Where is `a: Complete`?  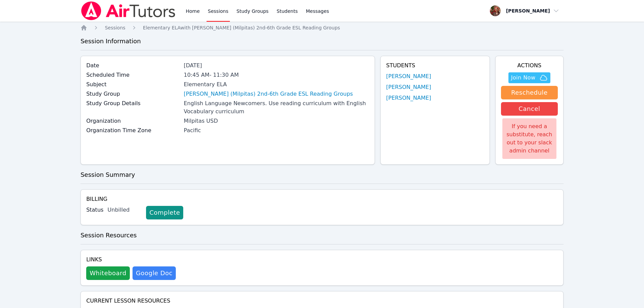 a: Complete is located at coordinates (165, 213).